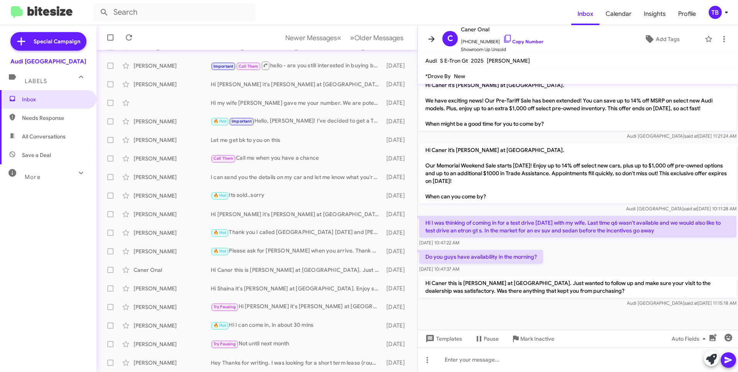 Image resolution: width=738 pixels, height=372 pixels. What do you see at coordinates (687, 14) in the screenshot?
I see `span: Profile` at bounding box center [687, 14].